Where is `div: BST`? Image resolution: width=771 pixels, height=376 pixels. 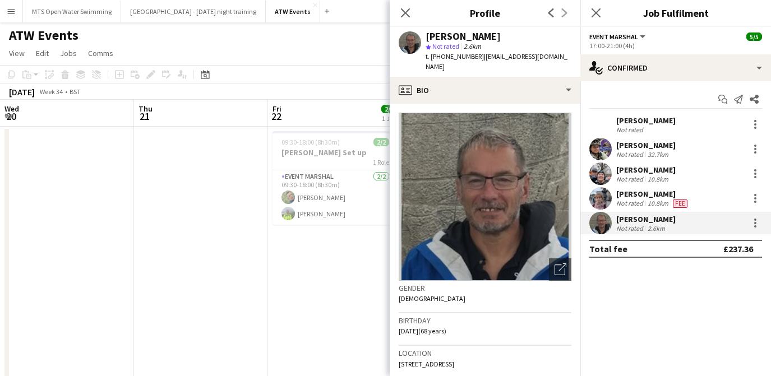
div: BST is located at coordinates (75, 91).